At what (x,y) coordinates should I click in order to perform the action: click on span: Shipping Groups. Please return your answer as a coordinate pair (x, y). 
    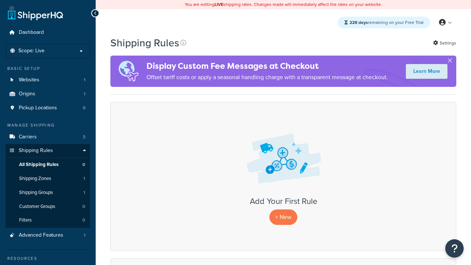
    Looking at the image, I should click on (36, 193).